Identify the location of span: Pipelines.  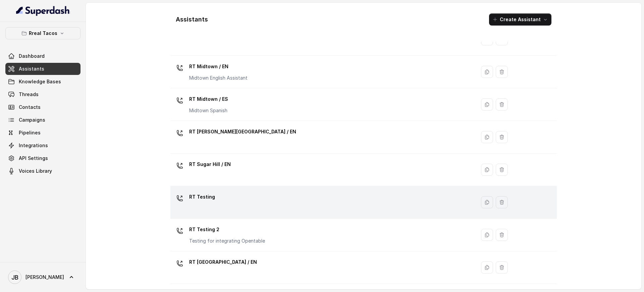
(29, 133).